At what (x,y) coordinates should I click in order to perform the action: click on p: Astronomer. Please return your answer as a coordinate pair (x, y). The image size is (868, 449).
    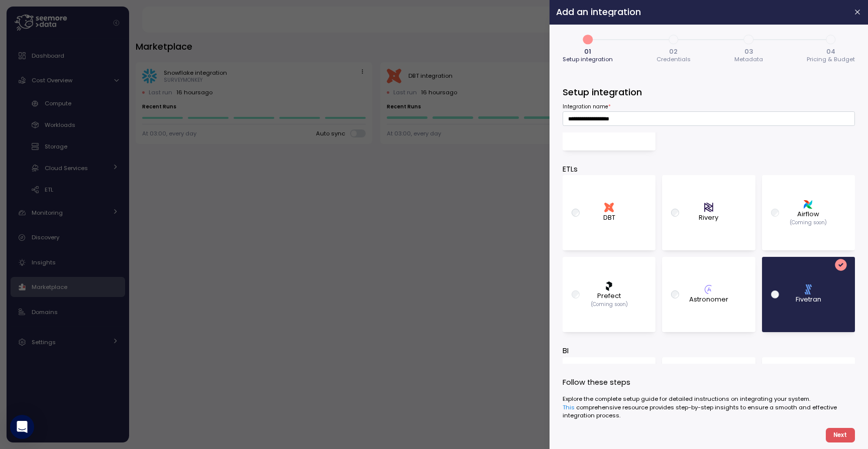
    Looking at the image, I should click on (709, 300).